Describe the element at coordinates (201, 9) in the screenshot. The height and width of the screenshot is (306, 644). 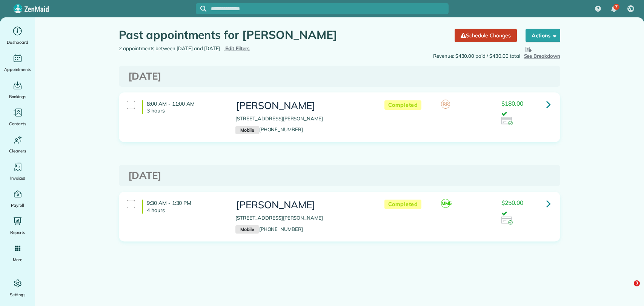
I see `button: Focus search` at that location.